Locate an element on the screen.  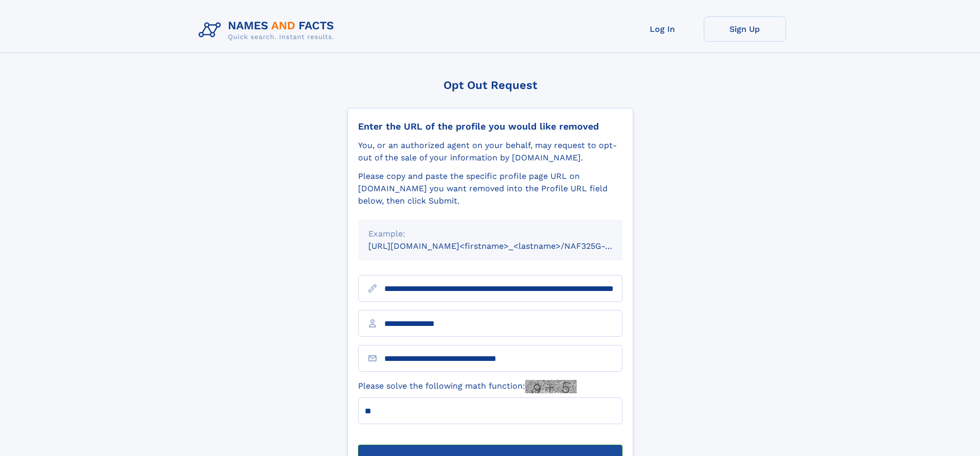
img: Logo Names and Facts is located at coordinates (268, 30).